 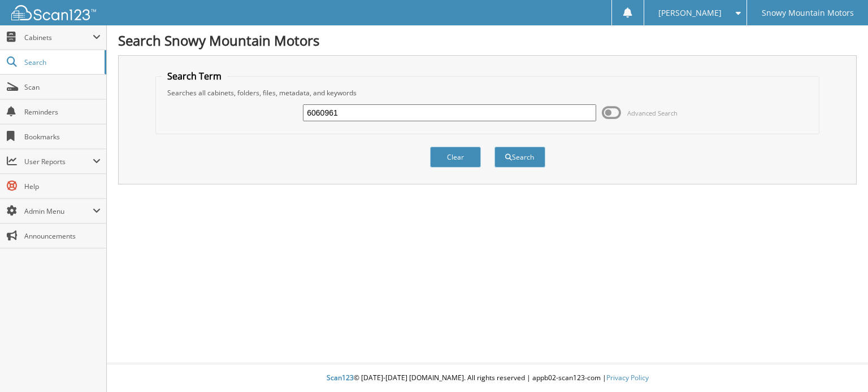 What do you see at coordinates (62, 137) in the screenshot?
I see `span: Bookmarks` at bounding box center [62, 137].